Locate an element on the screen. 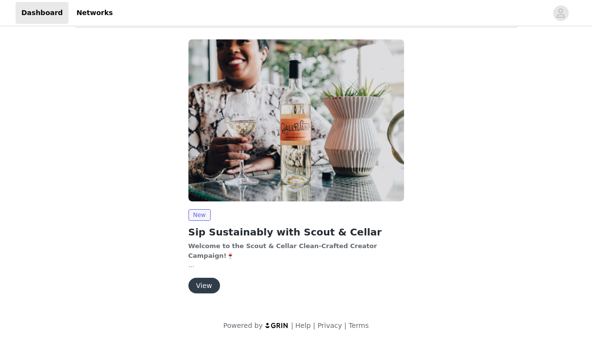  span: Powered by is located at coordinates (243, 325).